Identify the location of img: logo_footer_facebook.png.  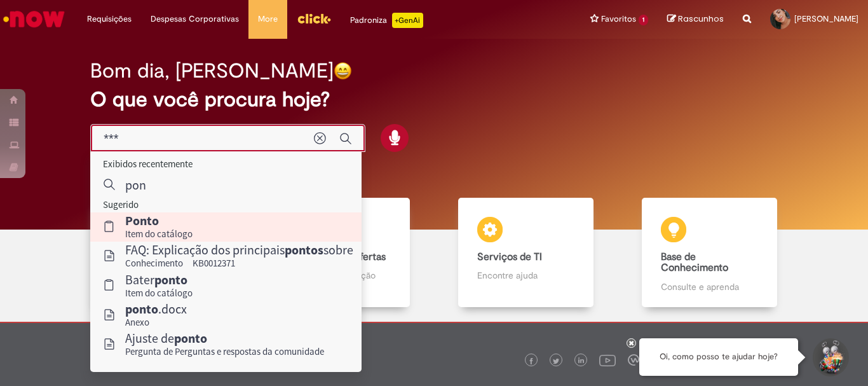
(531, 361).